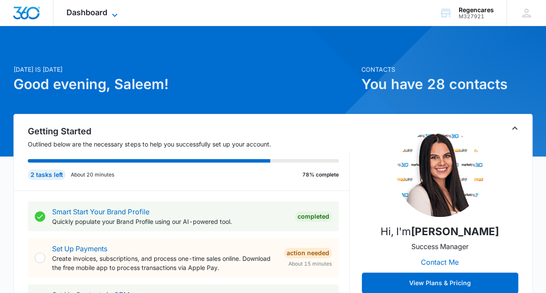 Image resolution: width=546 pixels, height=293 pixels. I want to click on button: Contact Me, so click(439, 262).